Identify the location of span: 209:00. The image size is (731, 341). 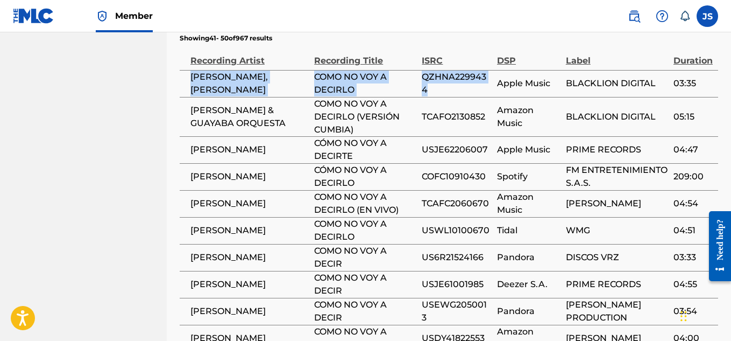
(693, 177).